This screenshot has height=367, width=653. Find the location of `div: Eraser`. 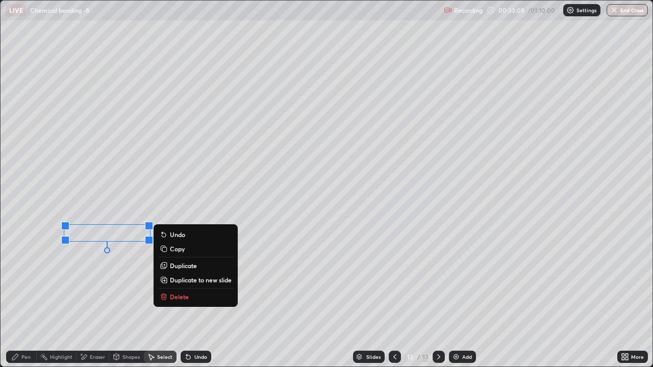

div: Eraser is located at coordinates (97, 357).